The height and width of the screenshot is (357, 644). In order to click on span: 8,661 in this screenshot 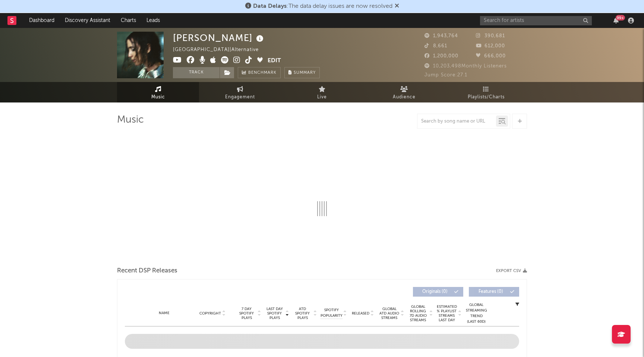, I will do `click(436, 46)`.